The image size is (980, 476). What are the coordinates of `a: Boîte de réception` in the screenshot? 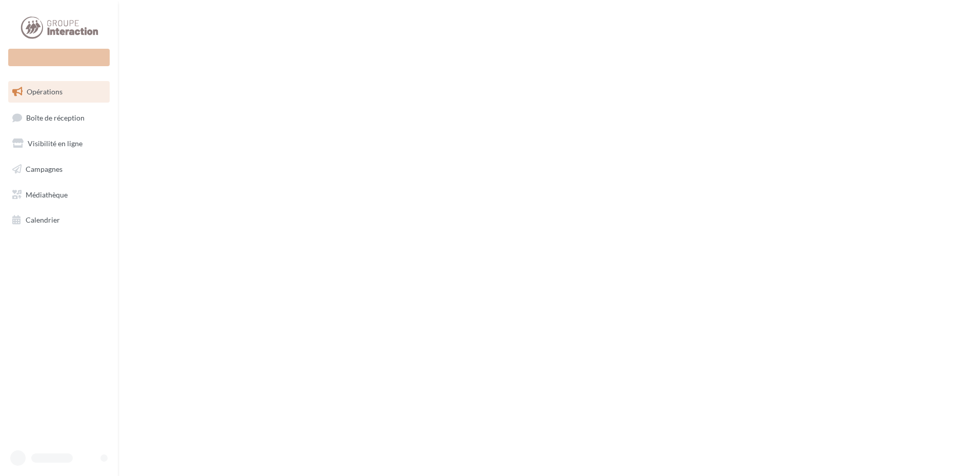 It's located at (59, 118).